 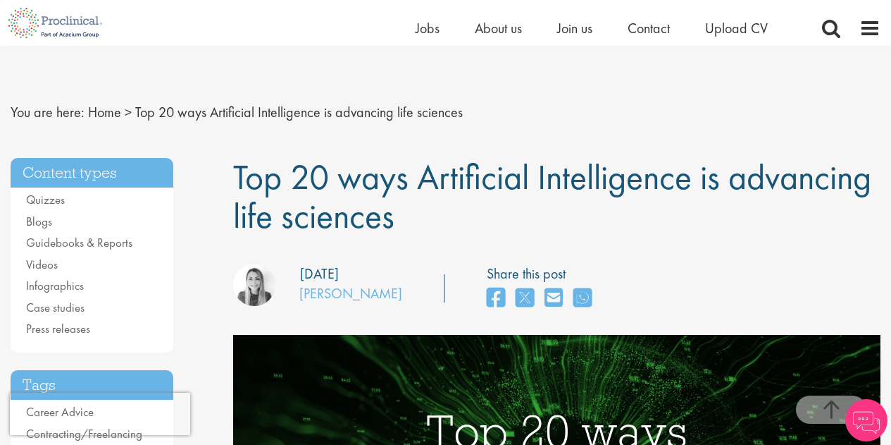 I want to click on a: share on whats app, so click(x=583, y=298).